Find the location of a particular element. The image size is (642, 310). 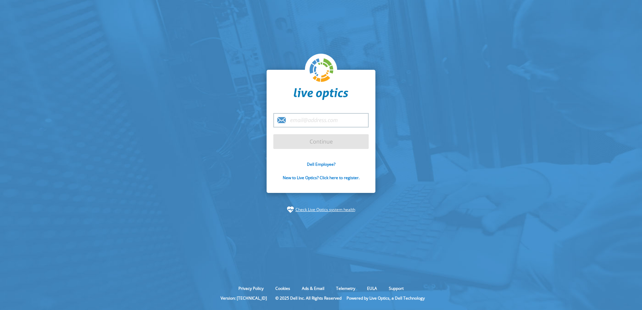

a: Check Live Optics system health is located at coordinates (325, 210).